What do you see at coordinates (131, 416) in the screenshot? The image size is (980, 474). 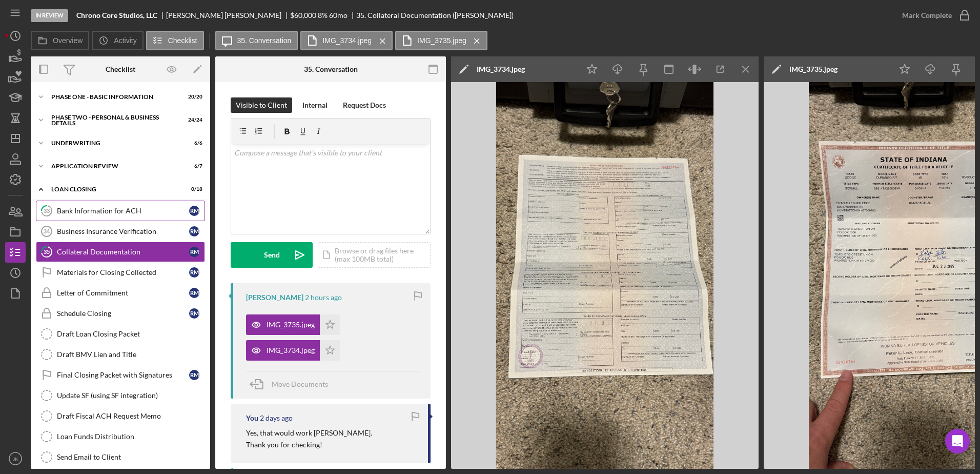 I see `div: Draft Fiscal ACH Request Memo` at bounding box center [131, 416].